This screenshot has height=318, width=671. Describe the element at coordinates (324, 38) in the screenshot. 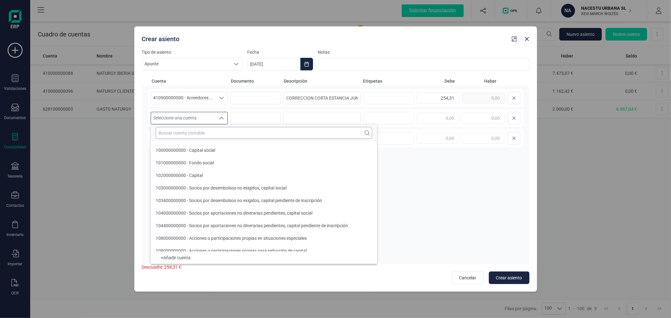

I see `div: Crear asiento` at that location.